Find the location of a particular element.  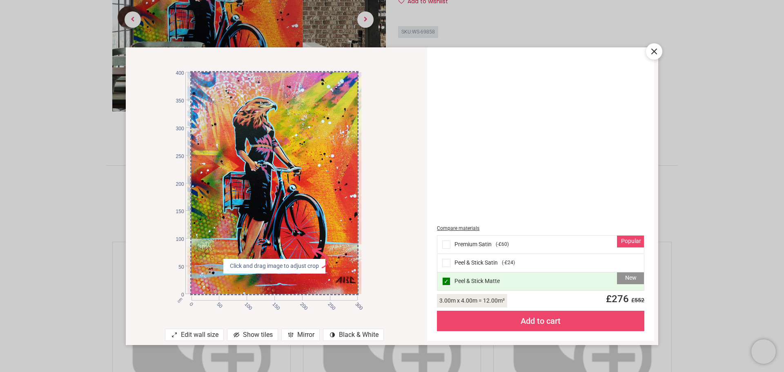

div: Premium Satin is located at coordinates (540, 245).